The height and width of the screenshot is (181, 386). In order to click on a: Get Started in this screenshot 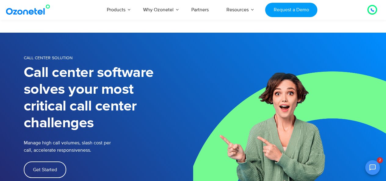, I will do `click(45, 170)`.